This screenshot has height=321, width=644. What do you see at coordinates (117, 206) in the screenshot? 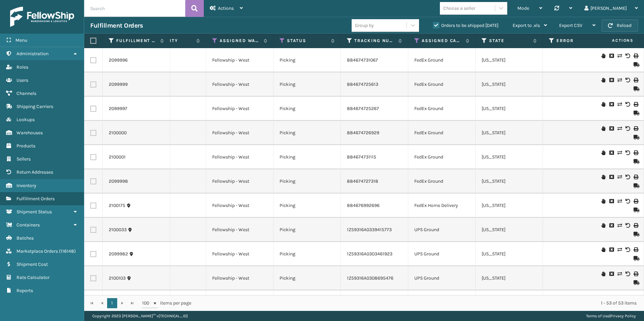
I see `a: 2100175` at bounding box center [117, 206].